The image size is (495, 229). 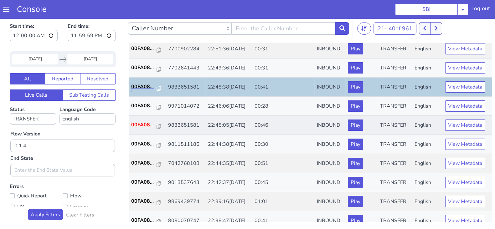 I want to click on select: Language Code, so click(x=87, y=102).